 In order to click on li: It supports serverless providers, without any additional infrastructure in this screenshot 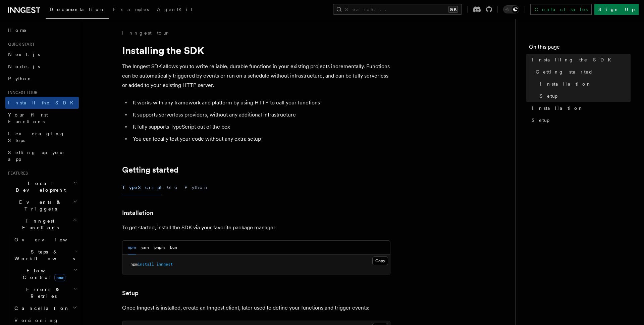, I will do `click(261, 115)`.